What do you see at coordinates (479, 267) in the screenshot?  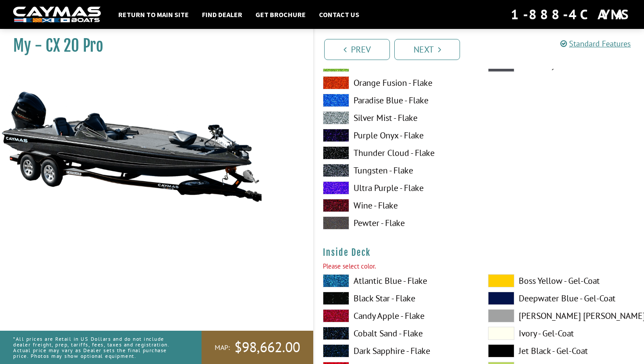 I see `div: Please select color.` at bounding box center [479, 267].